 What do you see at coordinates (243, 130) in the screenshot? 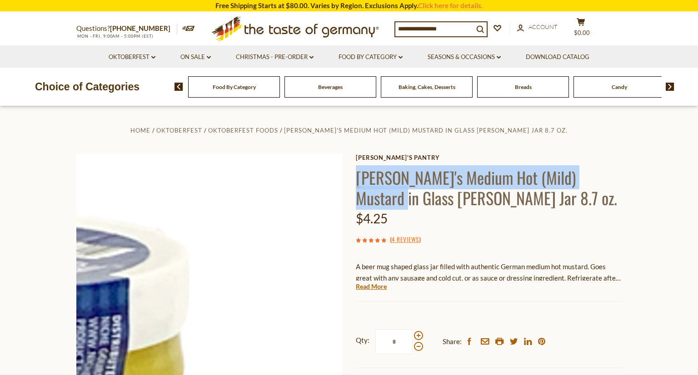
I see `span: Oktoberfest Foods` at bounding box center [243, 130].